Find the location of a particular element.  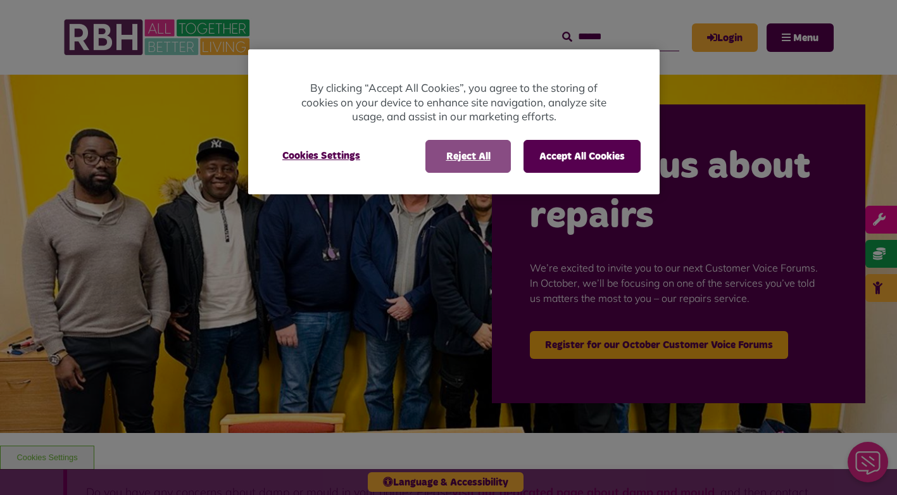

div: Close Web Assistant is located at coordinates (28, 24).